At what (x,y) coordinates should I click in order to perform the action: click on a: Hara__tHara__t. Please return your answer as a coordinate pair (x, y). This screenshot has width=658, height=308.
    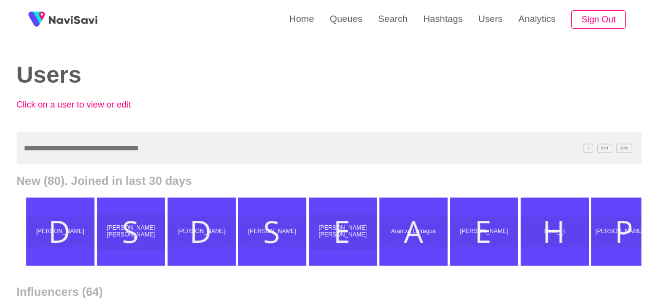
    Looking at the image, I should click on (556, 232).